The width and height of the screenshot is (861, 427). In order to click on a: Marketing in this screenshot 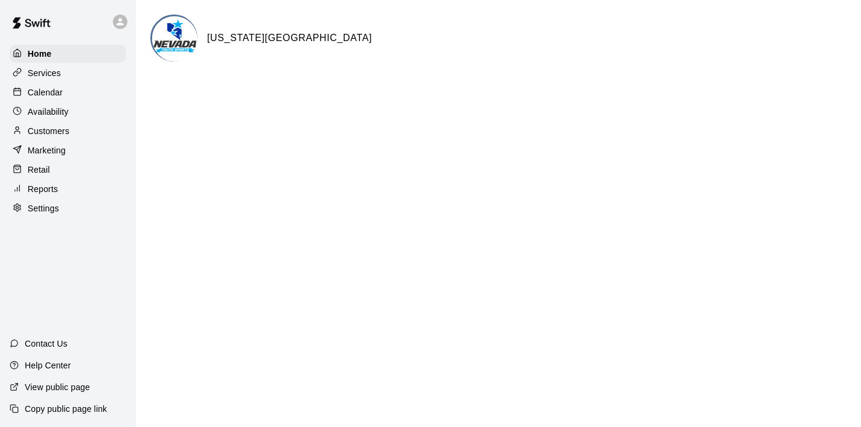, I will do `click(68, 150)`.